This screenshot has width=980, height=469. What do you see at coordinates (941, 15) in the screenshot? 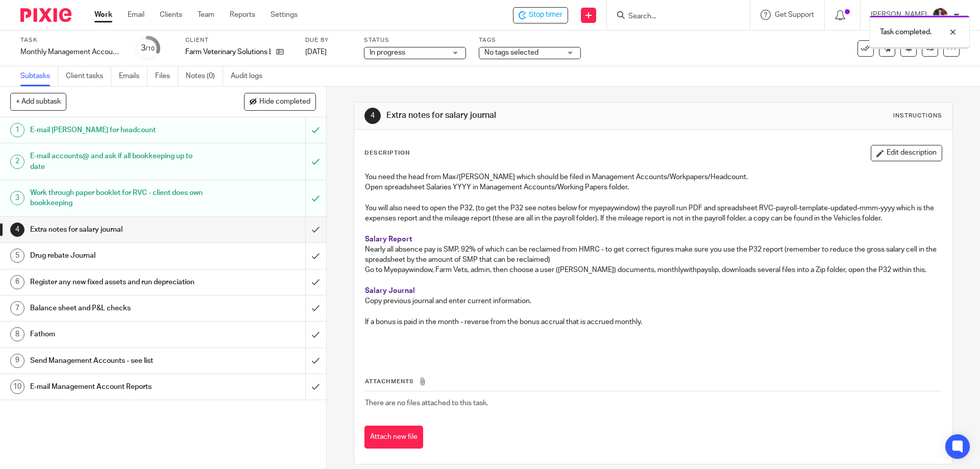
I see `img: Nicole.jpeg` at bounding box center [941, 15].